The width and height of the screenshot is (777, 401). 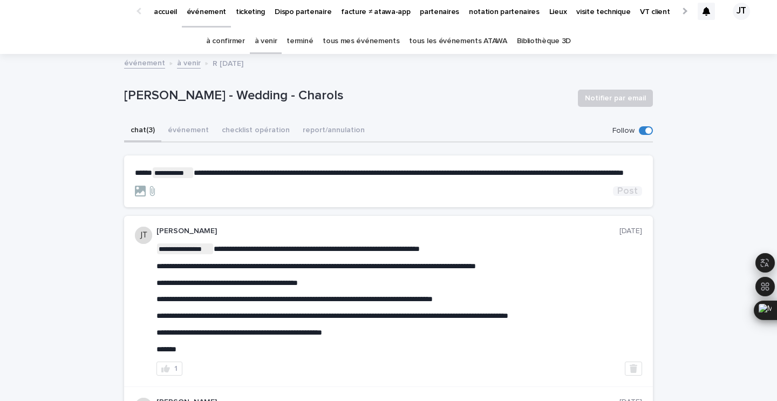 What do you see at coordinates (615, 98) in the screenshot?
I see `button: Notifier par email` at bounding box center [615, 98].